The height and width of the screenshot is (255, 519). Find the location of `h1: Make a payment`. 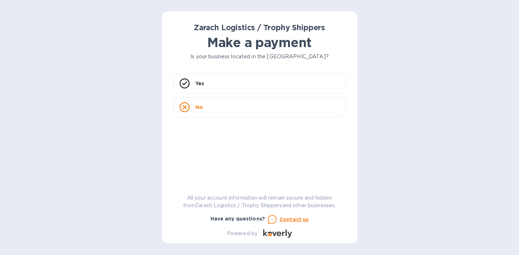

h1: Make a payment is located at coordinates (260, 42).